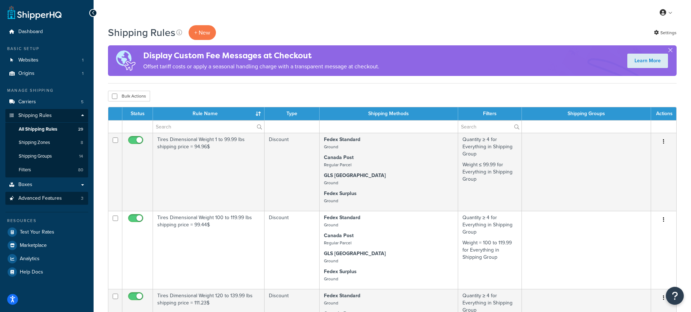  Describe the element at coordinates (82, 198) in the screenshot. I see `span: 3` at that location.